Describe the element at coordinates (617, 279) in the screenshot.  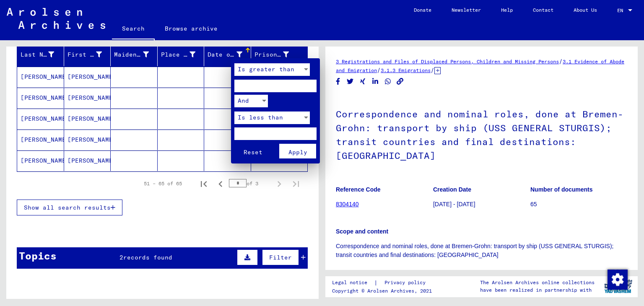
I see `img: Change consent` at that location.